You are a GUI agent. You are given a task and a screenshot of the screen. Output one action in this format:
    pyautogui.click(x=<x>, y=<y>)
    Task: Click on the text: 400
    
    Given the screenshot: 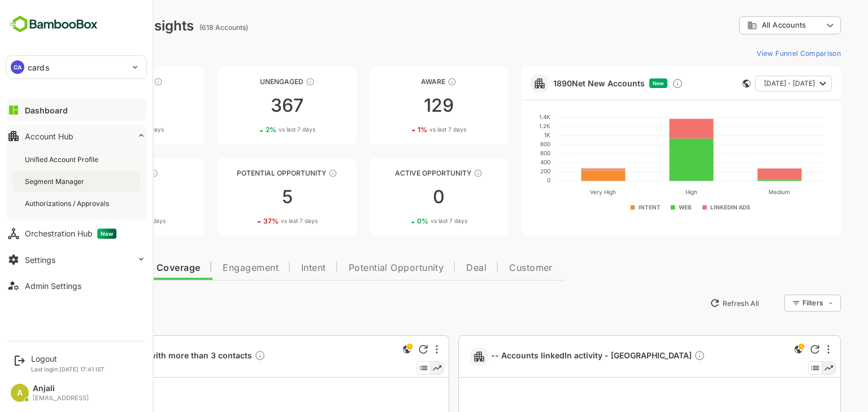 What is the action you would take?
    pyautogui.click(x=506, y=162)
    